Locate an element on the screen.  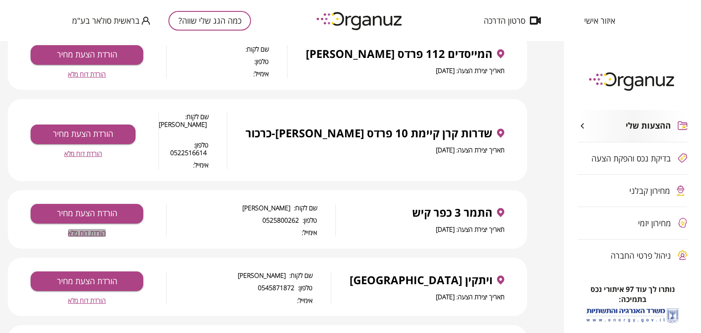
span: סרטון הדרכה is located at coordinates (505, 21).